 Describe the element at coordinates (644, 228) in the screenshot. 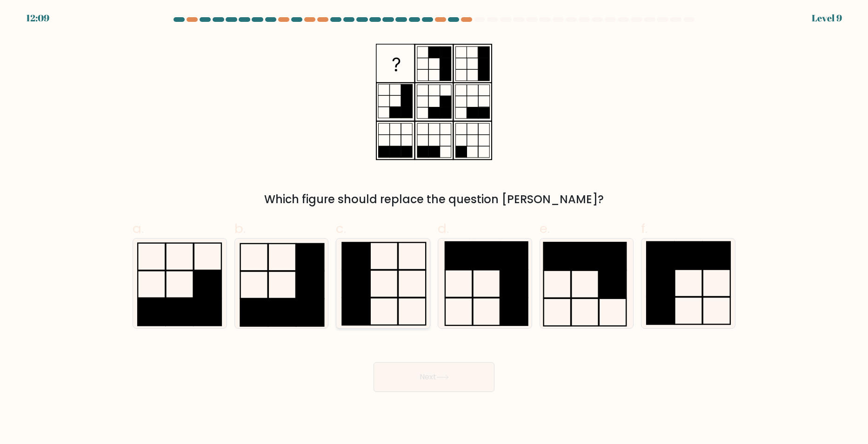

I see `span: f.` at that location.